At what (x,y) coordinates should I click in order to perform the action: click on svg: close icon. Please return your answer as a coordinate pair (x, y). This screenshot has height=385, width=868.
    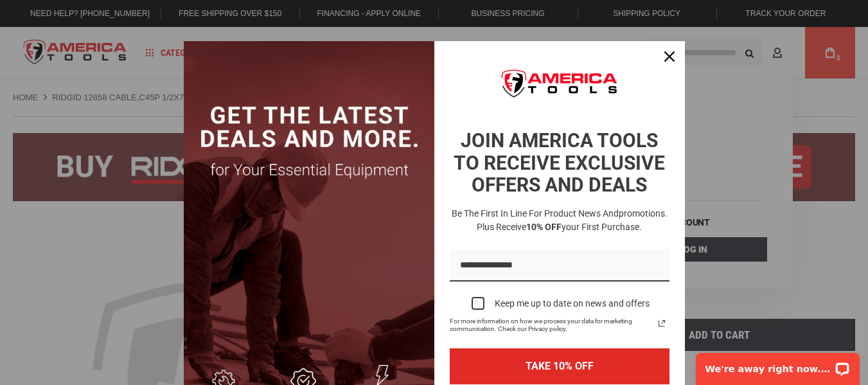
    Looking at the image, I should click on (669, 57).